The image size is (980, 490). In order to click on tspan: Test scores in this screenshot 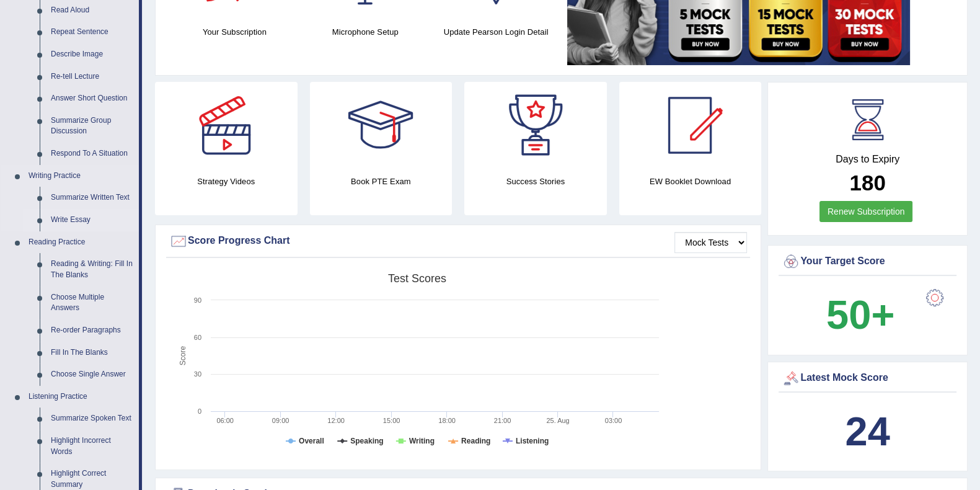, I will do `click(417, 279)`.